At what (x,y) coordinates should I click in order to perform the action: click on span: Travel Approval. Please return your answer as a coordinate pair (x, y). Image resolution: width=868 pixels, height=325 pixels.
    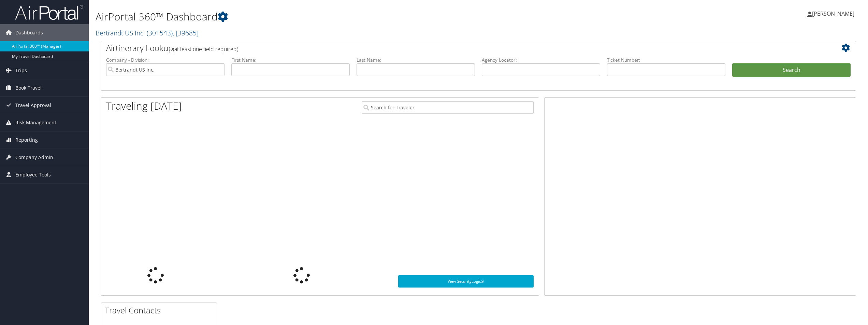
    Looking at the image, I should click on (33, 105).